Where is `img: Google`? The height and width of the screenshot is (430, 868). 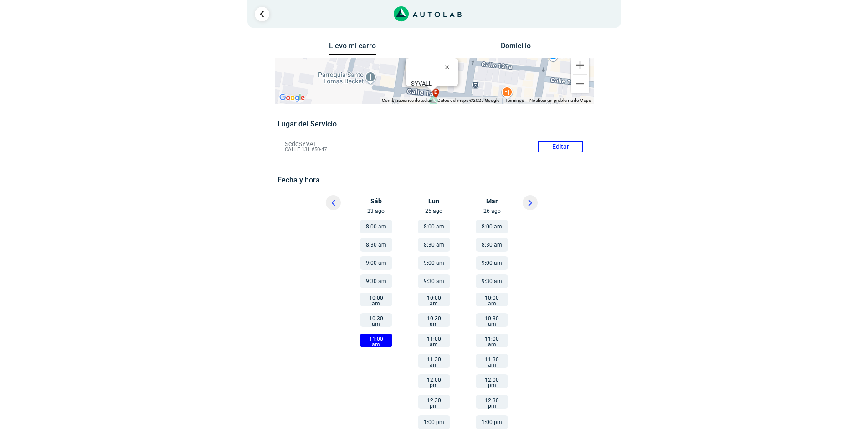
img: Google is located at coordinates (292, 98).